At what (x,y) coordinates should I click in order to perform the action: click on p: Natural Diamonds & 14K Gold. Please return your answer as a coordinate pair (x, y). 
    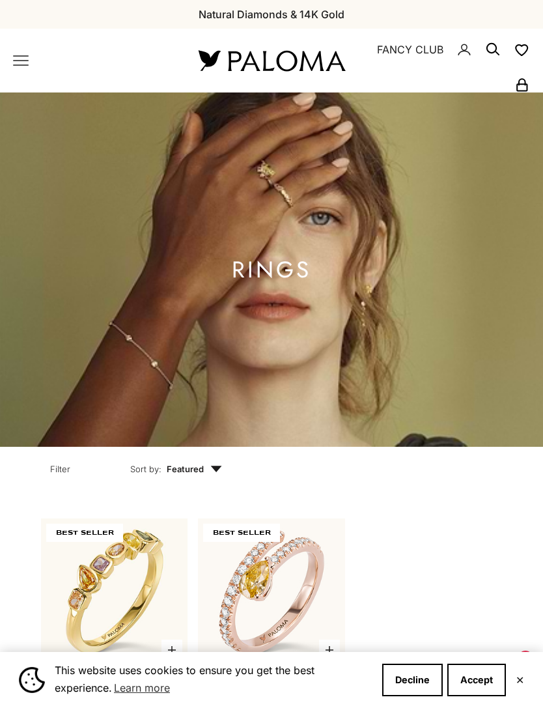
    Looking at the image, I should click on (272, 14).